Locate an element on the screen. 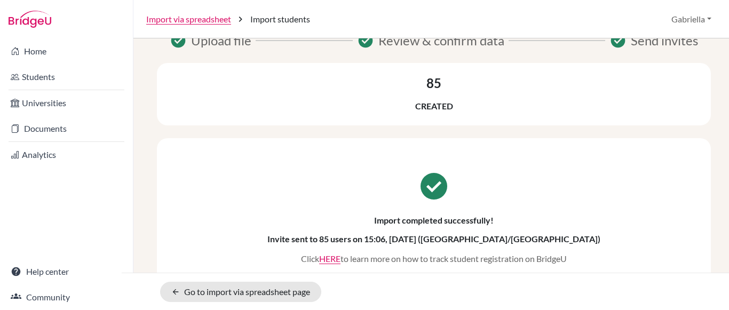 Image resolution: width=729 pixels, height=310 pixels. img: Bridge-U is located at coordinates (30, 19).